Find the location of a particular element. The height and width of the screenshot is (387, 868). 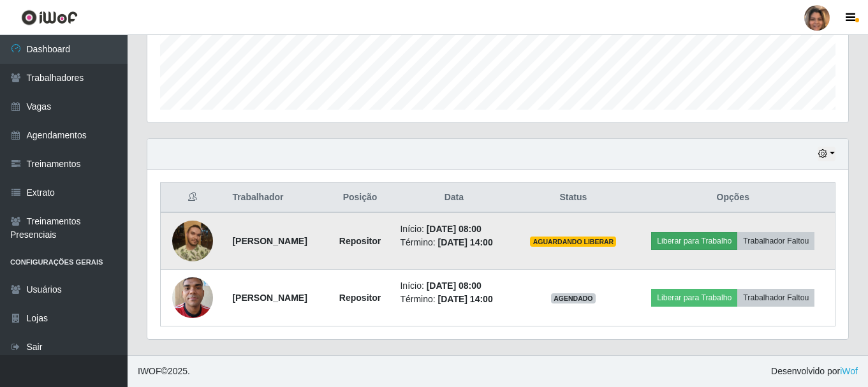

span: AGENDADO is located at coordinates (574, 298).